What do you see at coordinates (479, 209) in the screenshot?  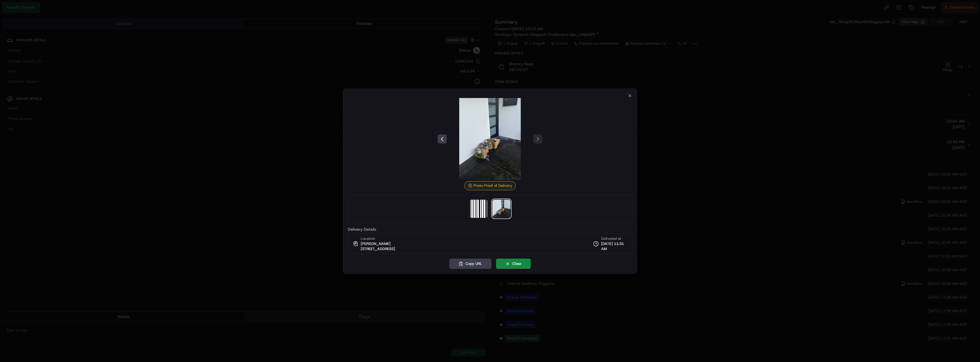 I see `img: barcode_scan_on_pickup image` at bounding box center [479, 209].